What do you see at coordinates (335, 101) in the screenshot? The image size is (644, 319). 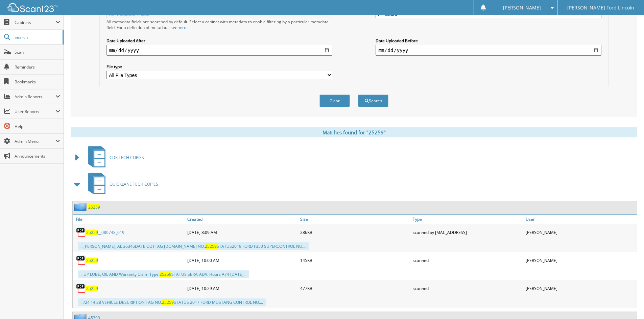 I see `button: Clear` at bounding box center [335, 101].